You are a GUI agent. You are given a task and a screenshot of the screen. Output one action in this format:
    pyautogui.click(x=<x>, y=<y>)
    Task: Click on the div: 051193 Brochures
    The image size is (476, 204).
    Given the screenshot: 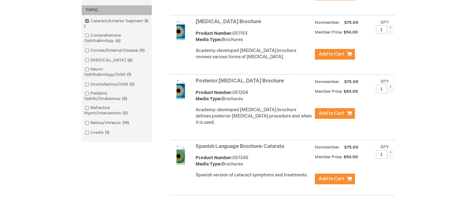 What is the action you would take?
    pyautogui.click(x=253, y=37)
    